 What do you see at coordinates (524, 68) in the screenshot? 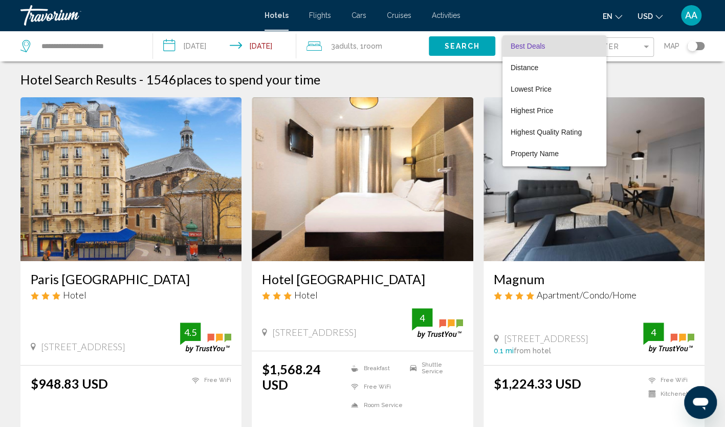
I see `span: Distance` at bounding box center [524, 68].